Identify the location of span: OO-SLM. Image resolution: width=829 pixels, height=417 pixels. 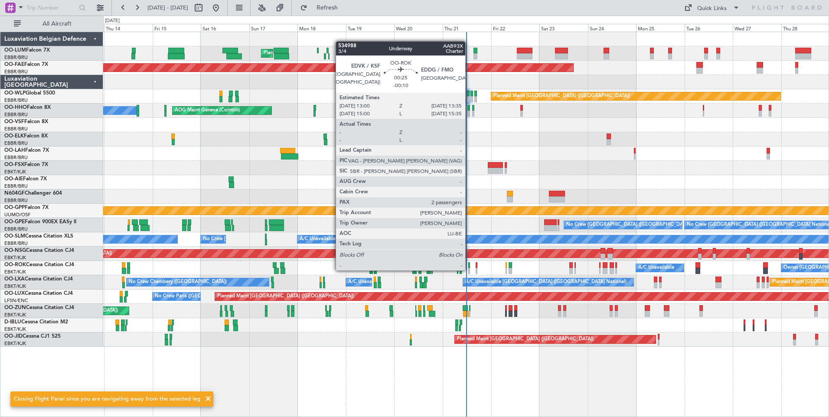
(15, 236).